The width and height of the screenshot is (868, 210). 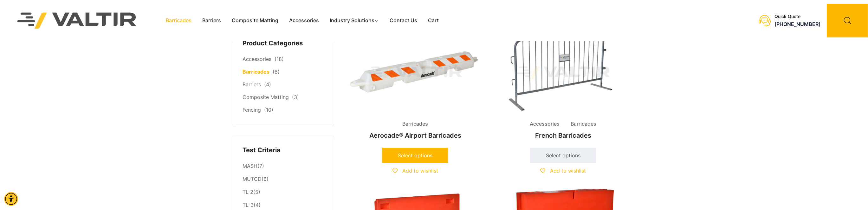 What do you see at coordinates (283, 166) in the screenshot?
I see `li: (7)` at bounding box center [283, 166].